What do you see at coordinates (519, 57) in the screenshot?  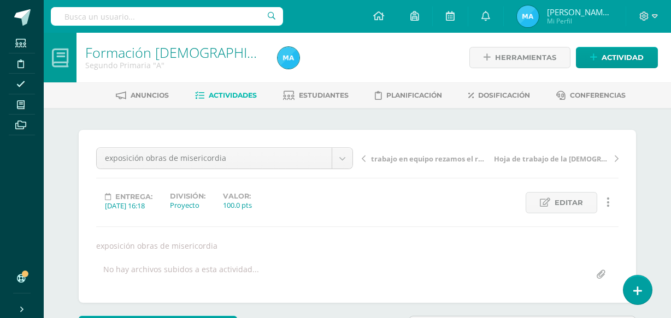 I see `a: Herramientas` at bounding box center [519, 57].